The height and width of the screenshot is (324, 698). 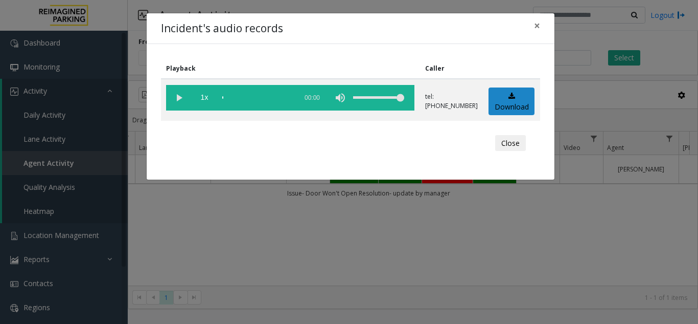 I want to click on th: Playback, so click(x=290, y=68).